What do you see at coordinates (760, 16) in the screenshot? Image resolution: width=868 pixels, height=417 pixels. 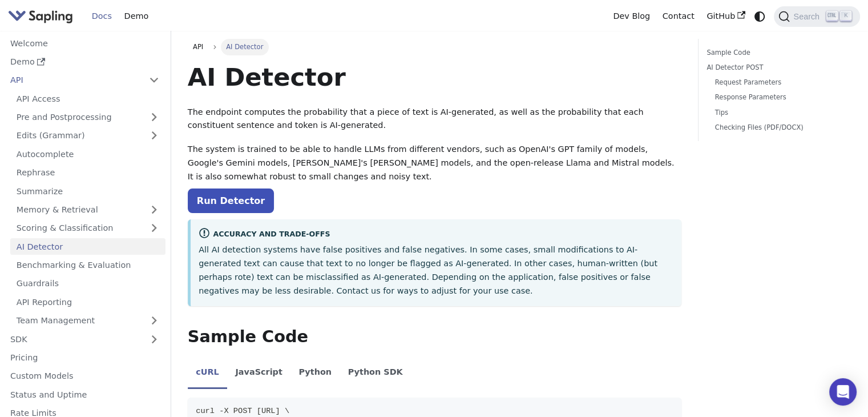 I see `button: Switch between dark and light mode (currently system mode)` at bounding box center [760, 16].